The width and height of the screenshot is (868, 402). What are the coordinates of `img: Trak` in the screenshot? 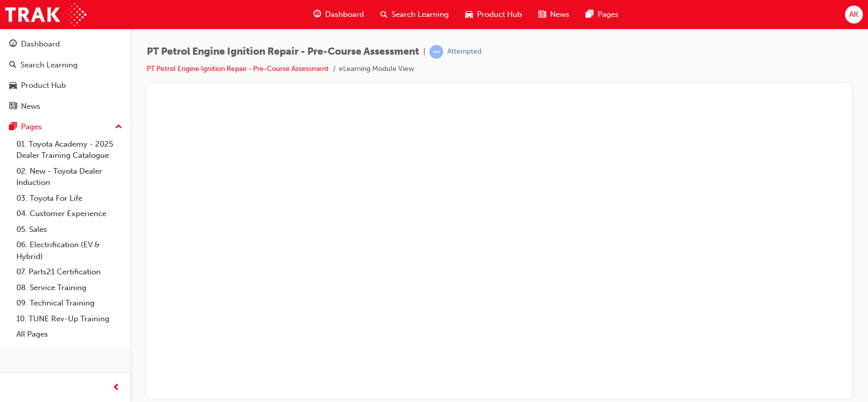 It's located at (46, 15).